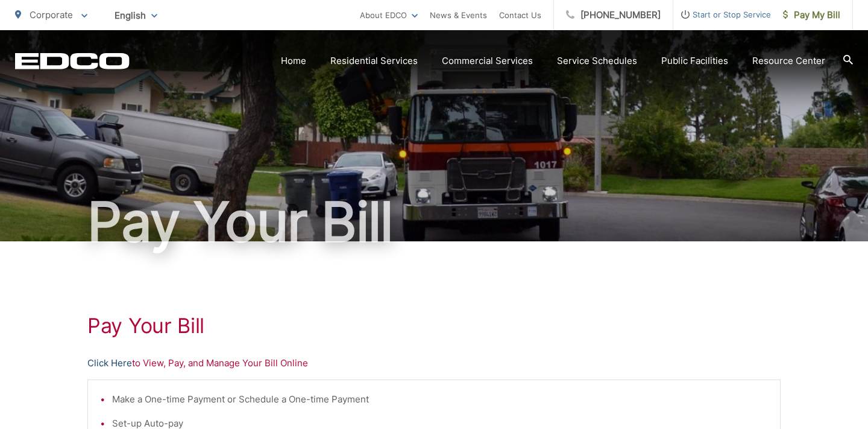 The height and width of the screenshot is (429, 868). Describe the element at coordinates (440, 399) in the screenshot. I see `li: Make a One-time Payment or Schedule a One-time Payment` at that location.